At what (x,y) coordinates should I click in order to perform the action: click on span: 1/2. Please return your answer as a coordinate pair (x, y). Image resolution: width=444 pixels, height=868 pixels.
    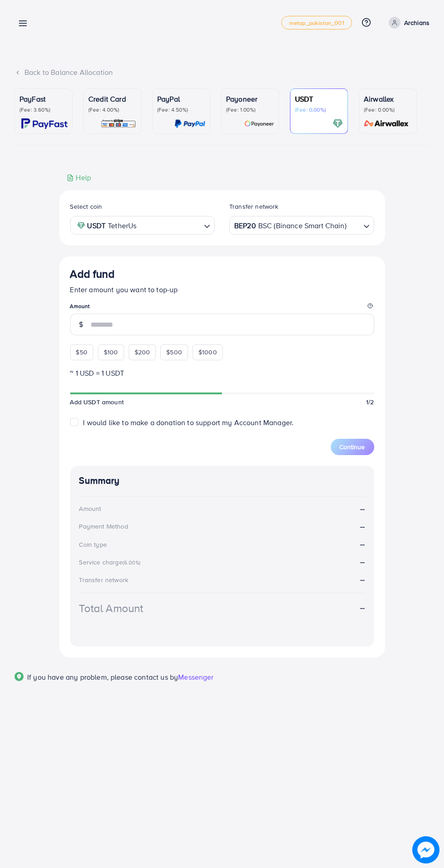
    Looking at the image, I should click on (369, 402).